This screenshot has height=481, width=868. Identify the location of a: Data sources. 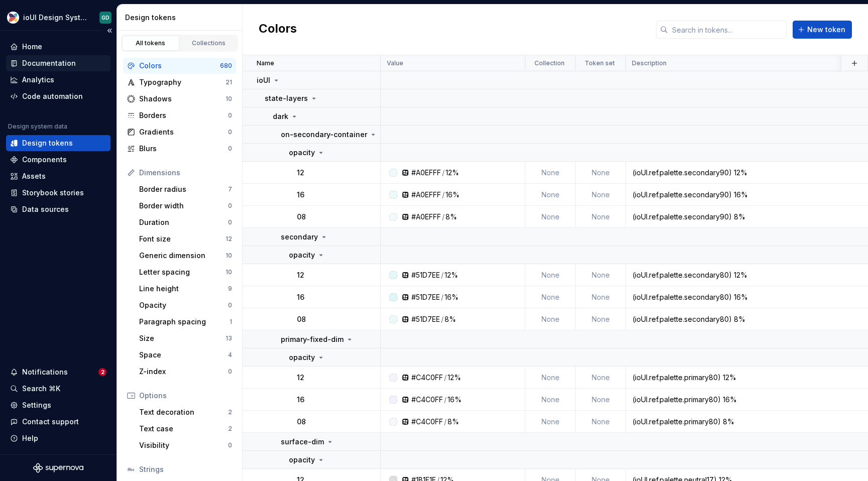
(58, 210).